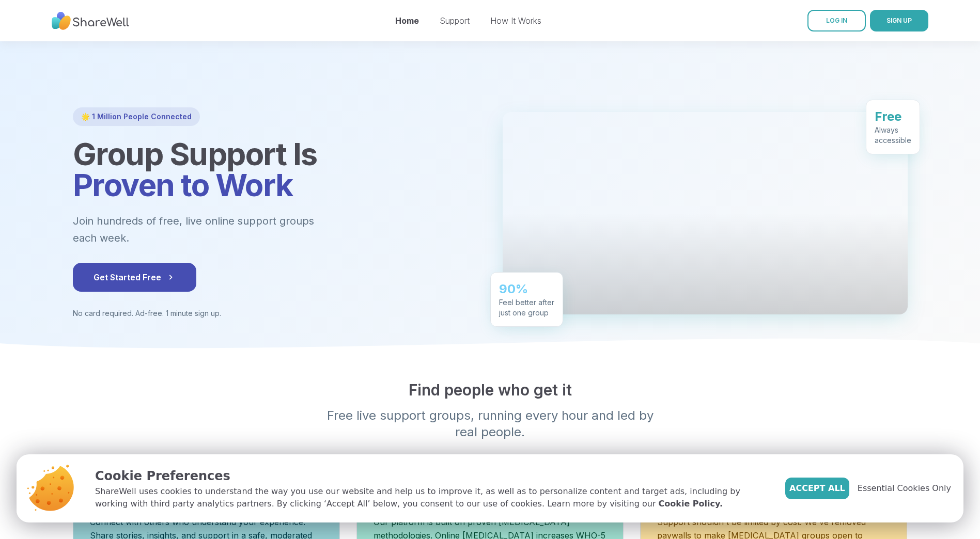 The height and width of the screenshot is (539, 980). What do you see at coordinates (899, 21) in the screenshot?
I see `button: SIGN UP` at bounding box center [899, 21].